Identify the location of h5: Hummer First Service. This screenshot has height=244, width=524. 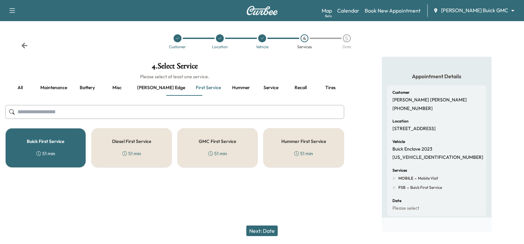
(304, 141).